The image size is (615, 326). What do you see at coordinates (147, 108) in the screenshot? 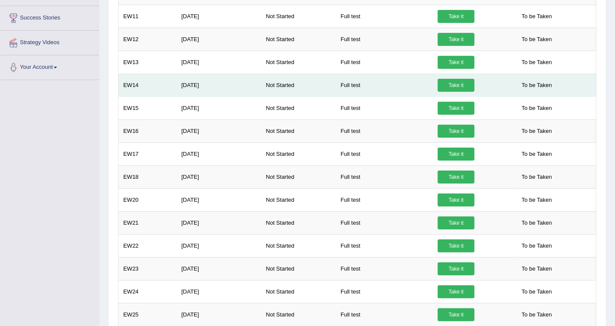
I see `td: EW15` at bounding box center [147, 108].